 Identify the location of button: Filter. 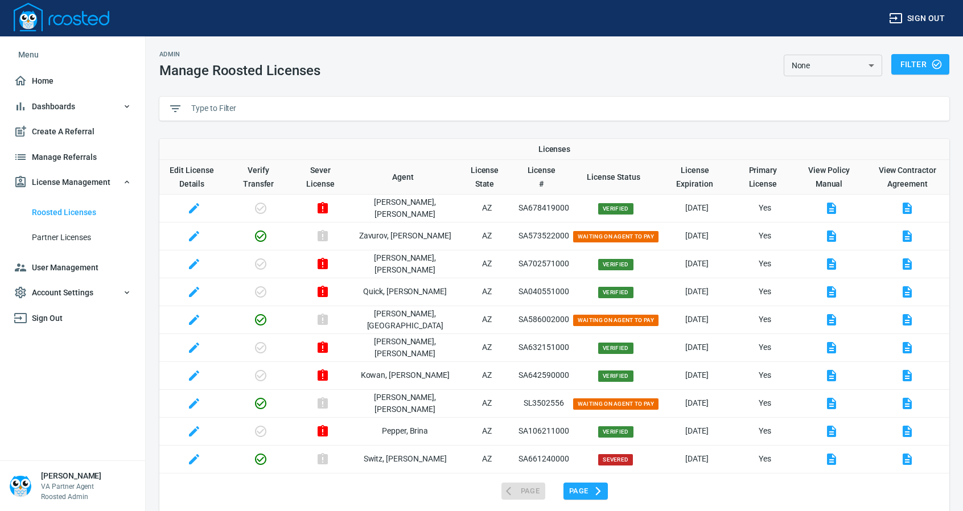
(920, 64).